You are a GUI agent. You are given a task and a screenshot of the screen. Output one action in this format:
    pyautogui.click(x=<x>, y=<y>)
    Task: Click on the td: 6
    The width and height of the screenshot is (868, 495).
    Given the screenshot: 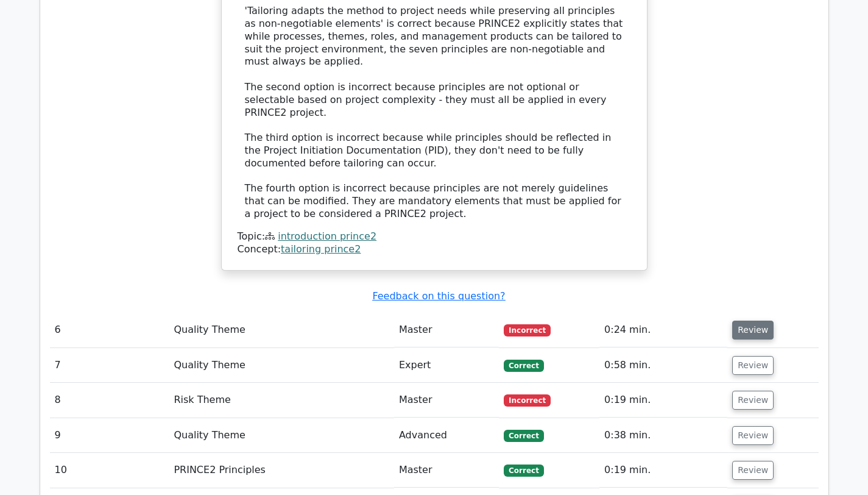 What is the action you would take?
    pyautogui.click(x=110, y=330)
    